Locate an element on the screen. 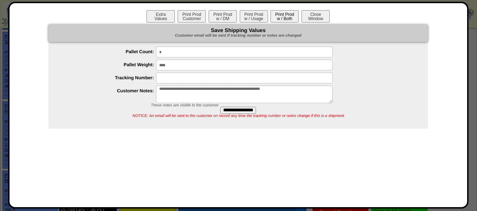 This screenshot has width=477, height=211. span: These notes are visible to the customer is located at coordinates (185, 106).